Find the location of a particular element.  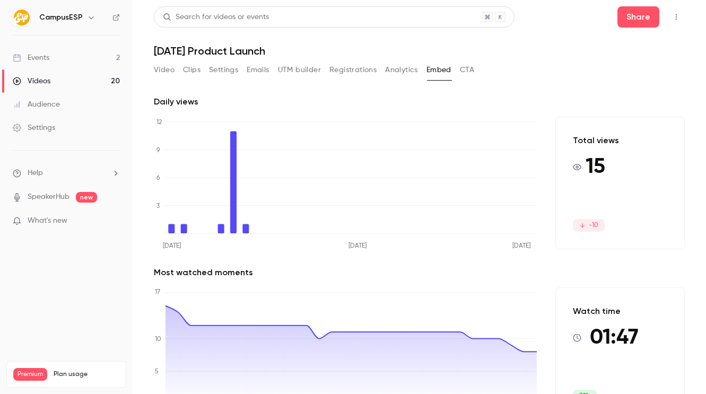

div: Audience is located at coordinates (36, 104).